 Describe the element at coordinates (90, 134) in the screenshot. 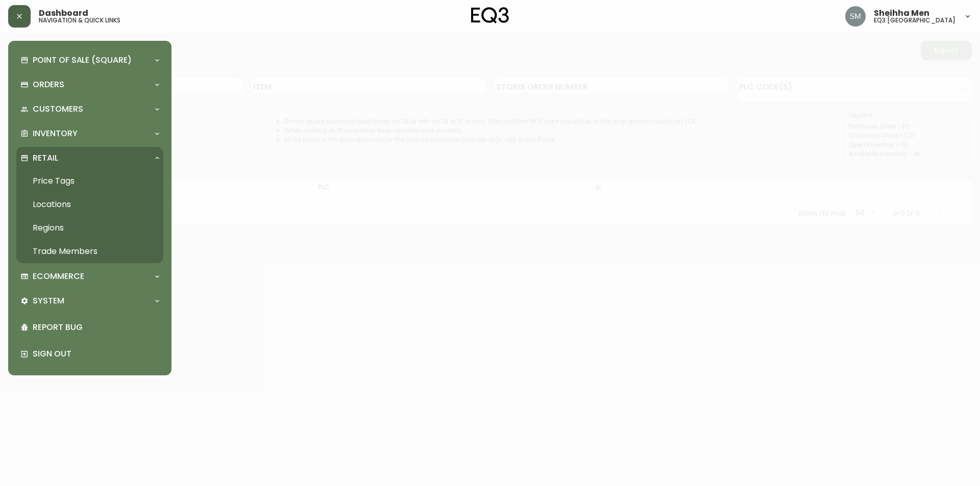

I see `div: Inventory` at that location.